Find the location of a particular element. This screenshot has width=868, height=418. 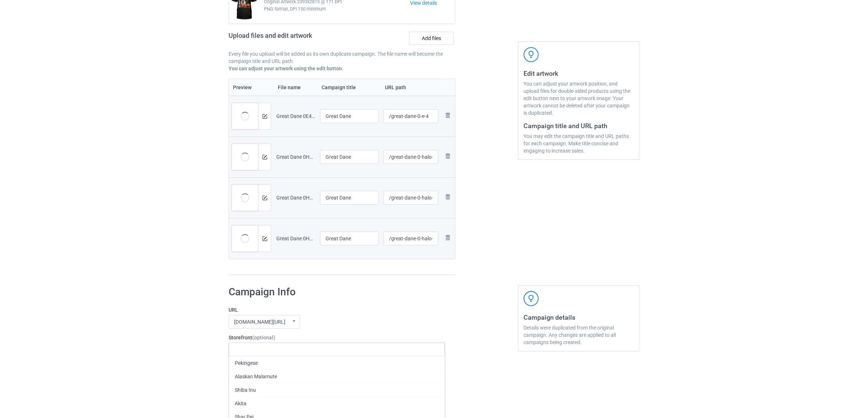

div: Details were duplicated from the original campaign. Any changes are applied to all campaigns bein... is located at coordinates (579, 335).